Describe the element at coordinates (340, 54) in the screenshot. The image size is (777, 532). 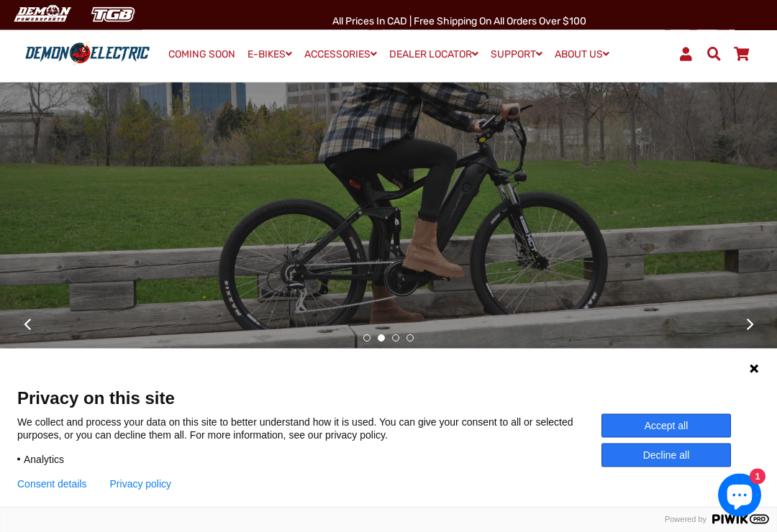
I see `a: ACCESSORIES` at that location.